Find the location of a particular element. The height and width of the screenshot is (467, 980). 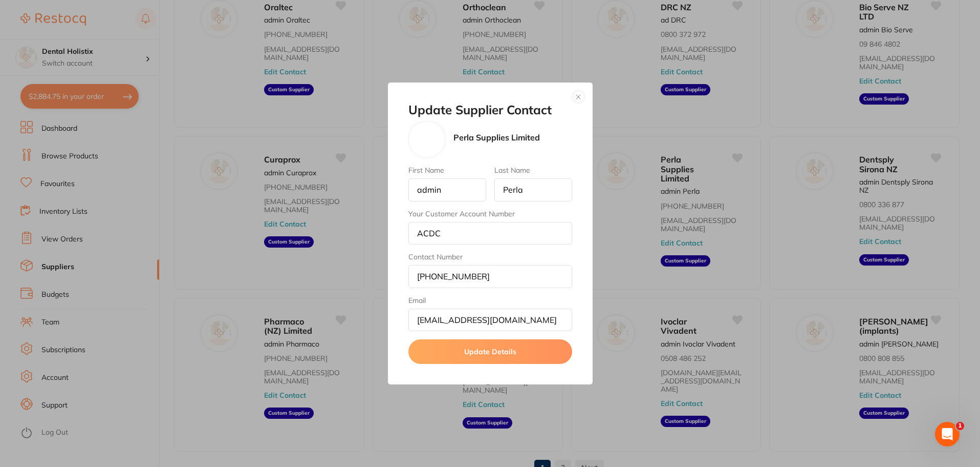

span: 1 is located at coordinates (960, 426).